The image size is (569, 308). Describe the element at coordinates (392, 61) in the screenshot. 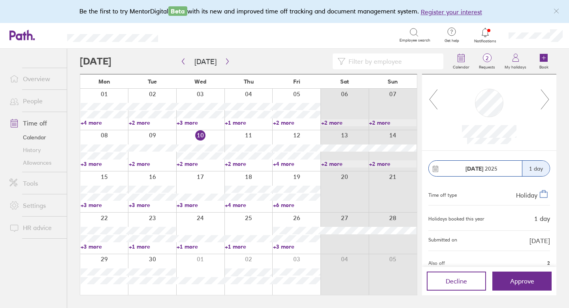

I see `input: Filter by employee` at that location.